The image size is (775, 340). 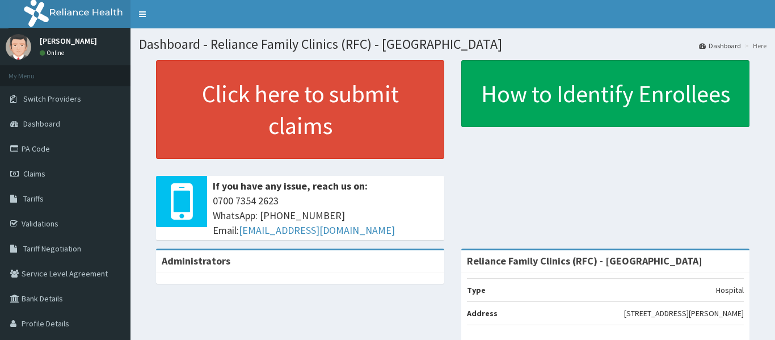 I want to click on span: Dashboard, so click(x=41, y=124).